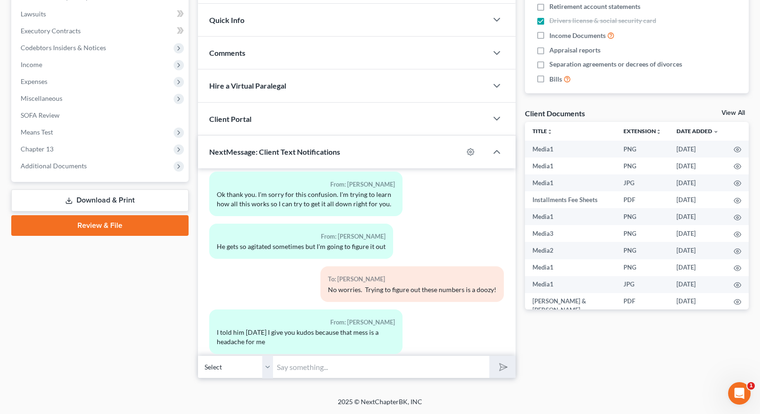  I want to click on span: Appraisal reports, so click(575, 50).